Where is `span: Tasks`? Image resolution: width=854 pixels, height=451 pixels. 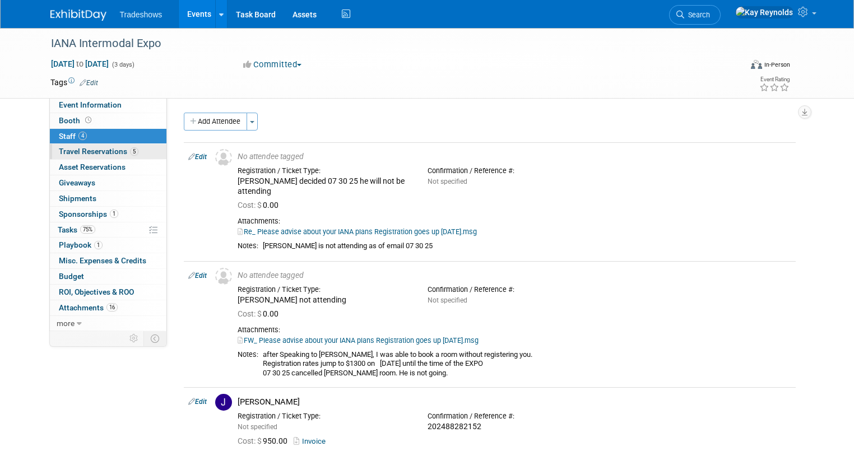 span: Tasks is located at coordinates (76, 230).